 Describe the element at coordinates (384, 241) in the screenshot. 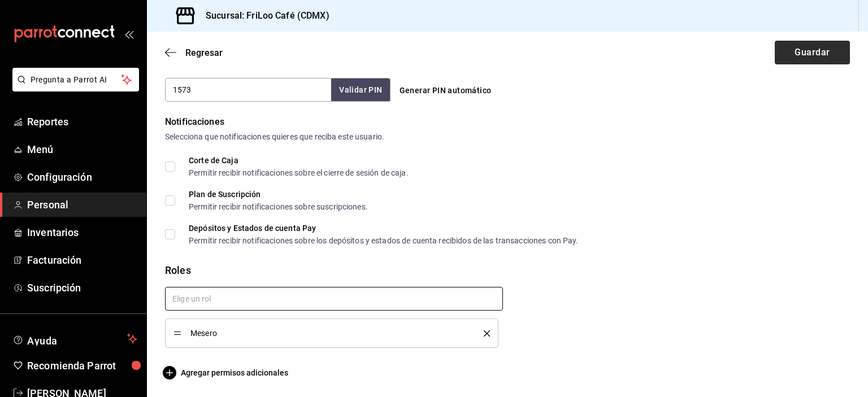

I see `div: Permitir recibir notificaciones sobre los depósitos y estados de cuenta recibidos de las transacc...` at that location.